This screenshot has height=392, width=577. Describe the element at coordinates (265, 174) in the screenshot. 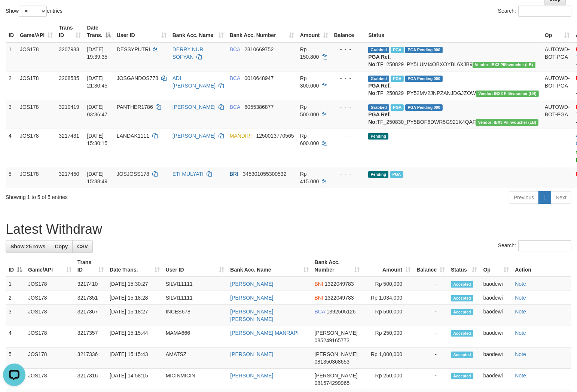

I see `span: Copy 345301055300532 to clipboard` at that location.